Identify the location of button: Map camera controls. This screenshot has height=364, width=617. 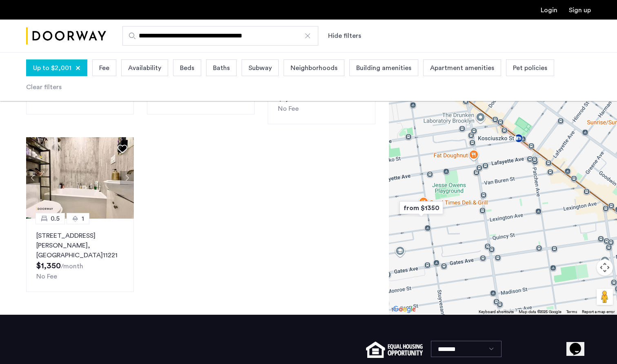
(605, 268).